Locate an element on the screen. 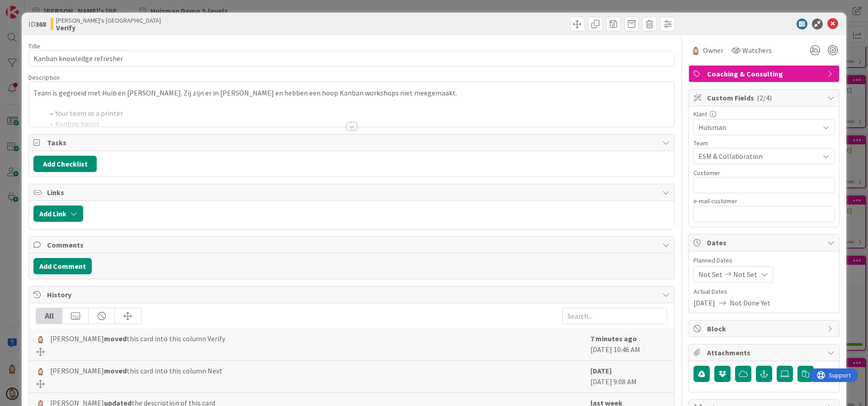 This screenshot has height=406, width=868. span: ( 2/4 ) is located at coordinates (764, 98).